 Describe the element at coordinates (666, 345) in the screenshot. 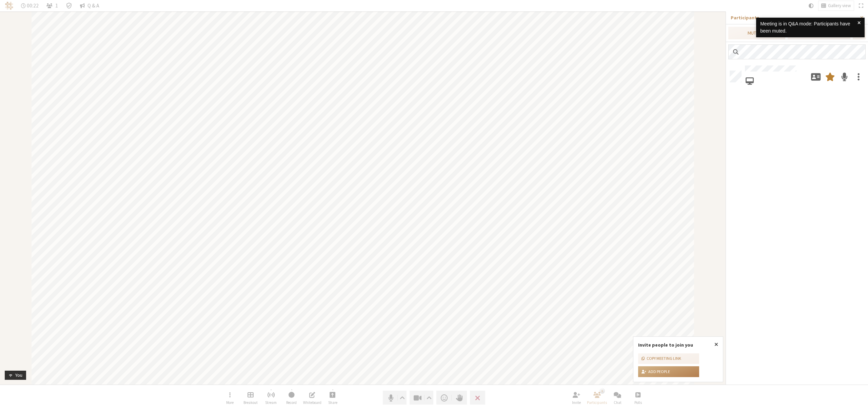

I see `label: Invite people to join you` at that location.